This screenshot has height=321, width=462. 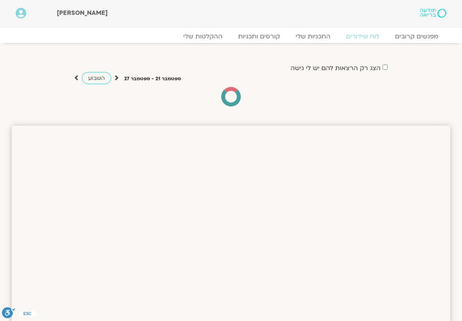 What do you see at coordinates (231, 36) in the screenshot?
I see `nav: Menu` at bounding box center [231, 36].